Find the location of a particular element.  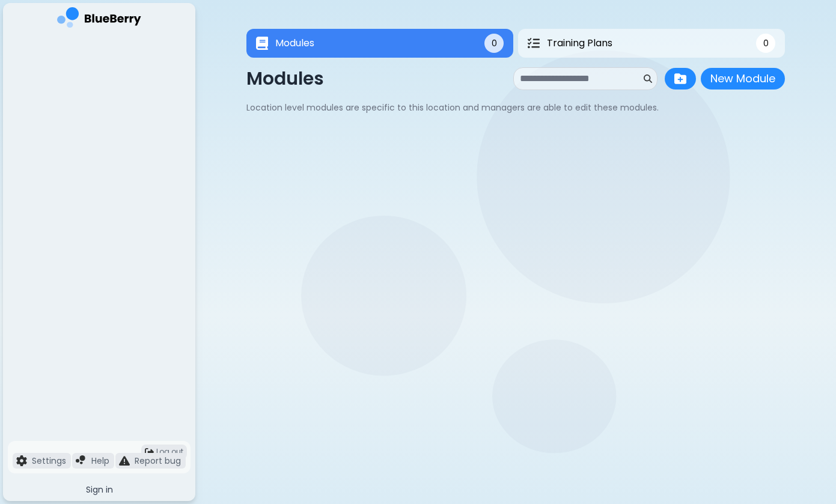

span: Log out is located at coordinates (170, 452).